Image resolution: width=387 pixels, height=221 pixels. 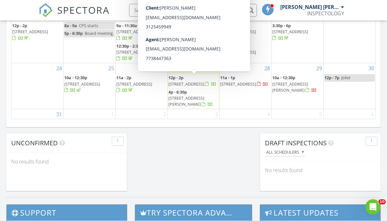 What do you see at coordinates (34, 143) in the screenshot?
I see `span: Unconfirmed` at bounding box center [34, 143].